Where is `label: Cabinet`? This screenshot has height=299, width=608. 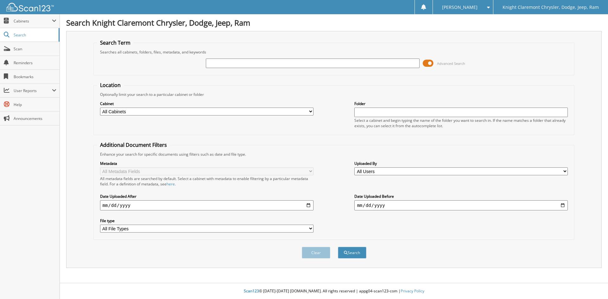
label: Cabinet is located at coordinates (207, 104).